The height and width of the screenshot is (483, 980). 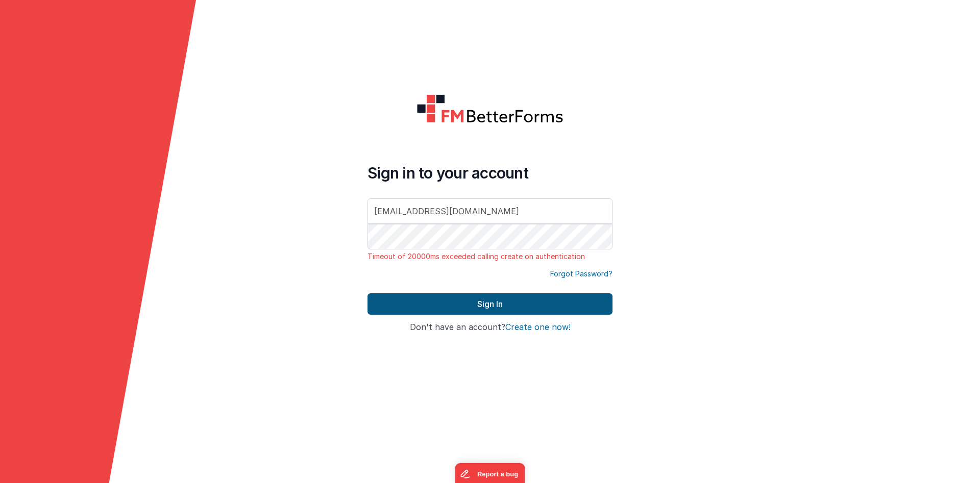 What do you see at coordinates (490, 327) in the screenshot?
I see `h4: Don't have an account?` at bounding box center [490, 327].